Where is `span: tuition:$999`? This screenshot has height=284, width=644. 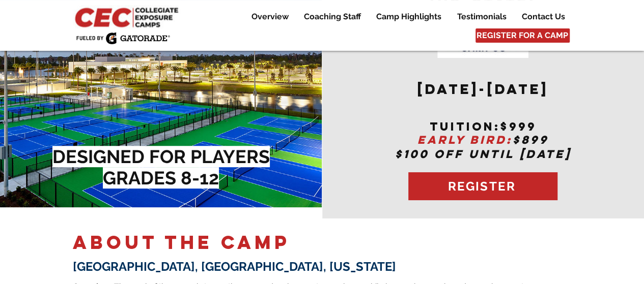 span: tuition:$999 is located at coordinates (484, 127).